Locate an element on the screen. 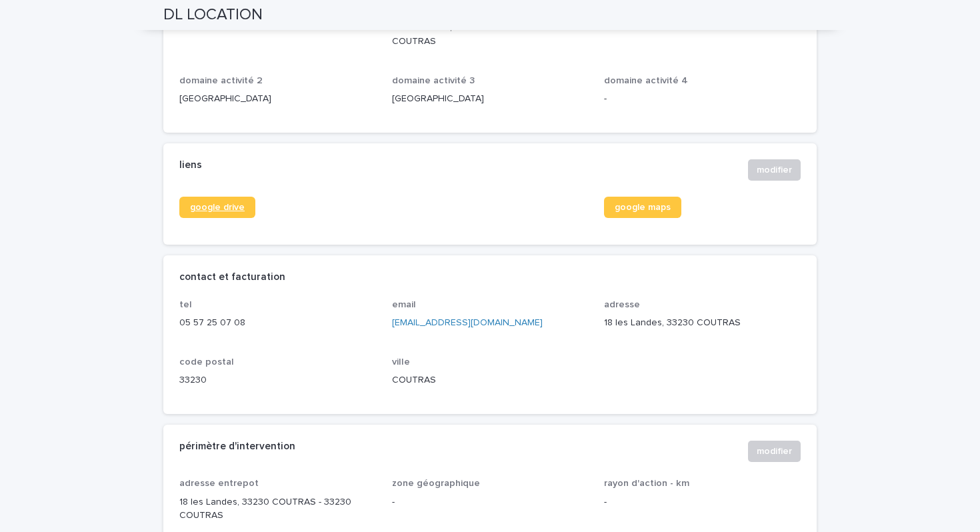 The height and width of the screenshot is (532, 980). span: zone géographique is located at coordinates (436, 483).